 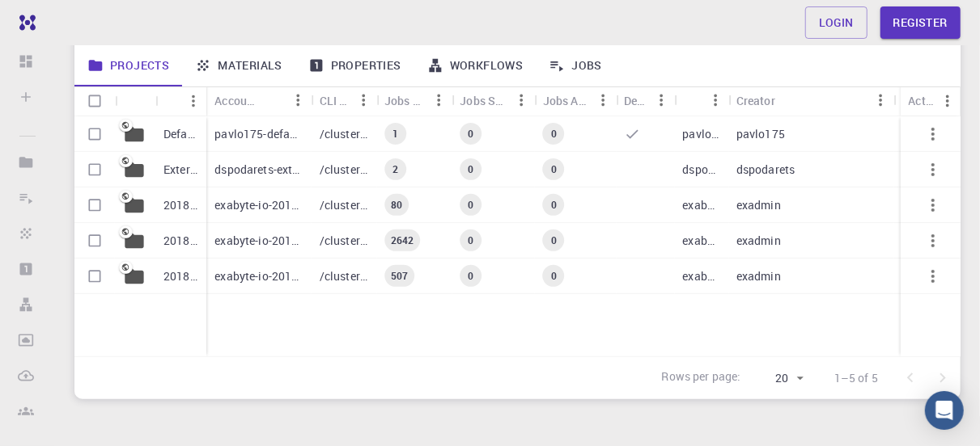 What do you see at coordinates (944, 410) in the screenshot?
I see `div: Open Intercom Messenger` at bounding box center [944, 410].